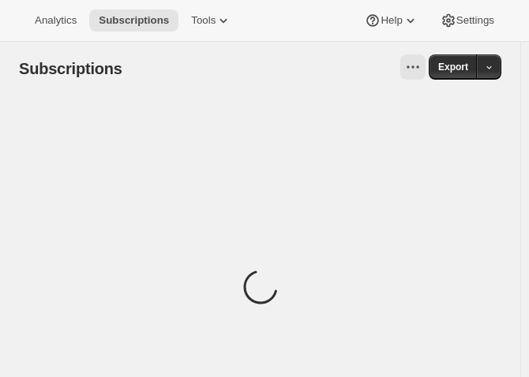  What do you see at coordinates (453, 67) in the screenshot?
I see `button: Export` at bounding box center [453, 67].